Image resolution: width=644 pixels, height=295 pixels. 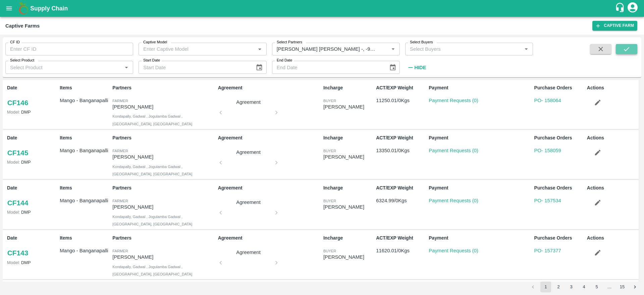 What do you see at coordinates (22, 61) in the screenshot?
I see `label: Select Product` at bounding box center [22, 61].